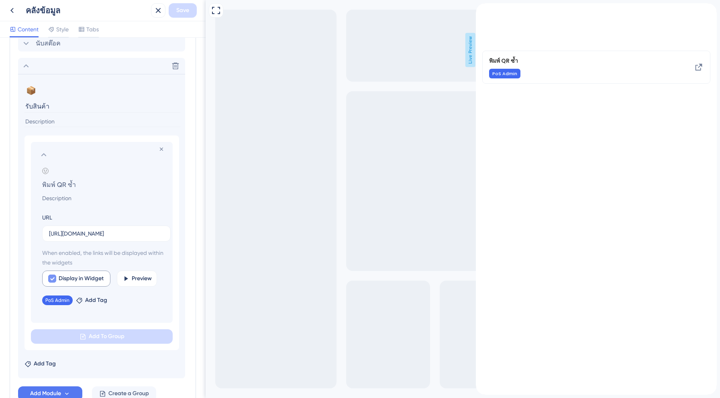  What do you see at coordinates (28, 29) in the screenshot?
I see `span: Content` at bounding box center [28, 29].